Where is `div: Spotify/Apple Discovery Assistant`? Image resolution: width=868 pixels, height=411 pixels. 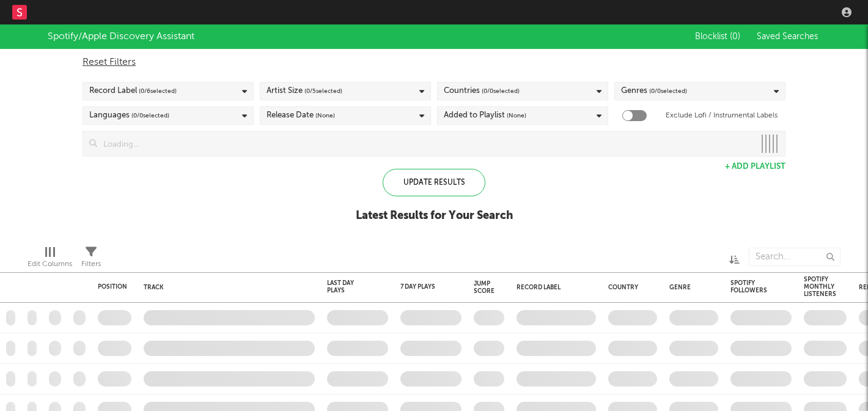 div: Spotify/Apple Discovery Assistant is located at coordinates (121, 37).